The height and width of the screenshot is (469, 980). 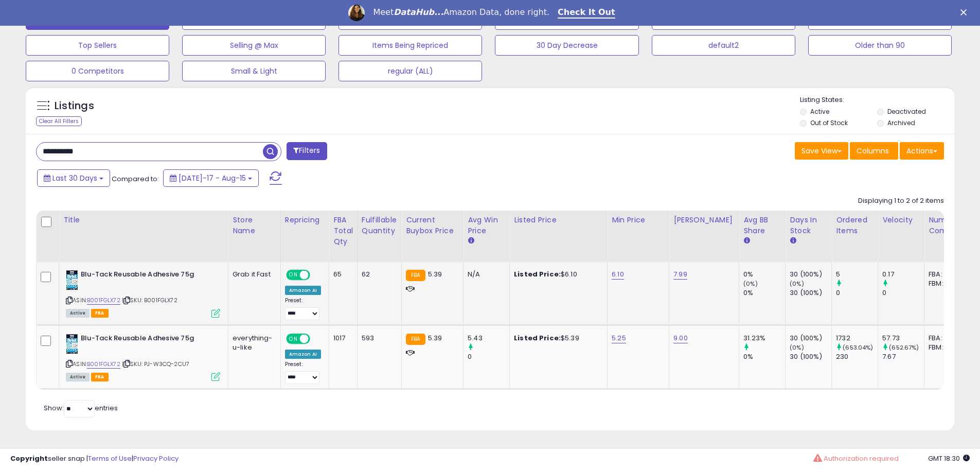 What do you see at coordinates (903, 274) in the screenshot?
I see `div: 0.17` at bounding box center [903, 274].